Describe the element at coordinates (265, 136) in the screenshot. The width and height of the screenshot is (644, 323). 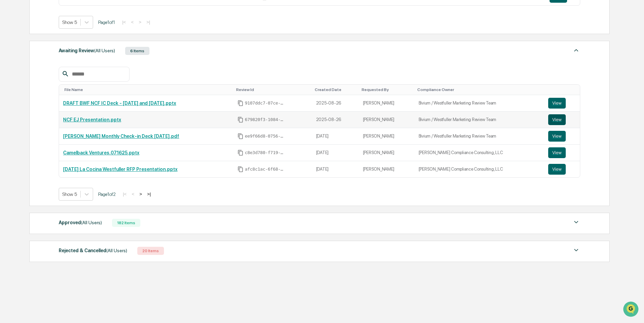
I see `span: ee9f66d8-0756-4a7b-910f-56a79afb7220` at that location.